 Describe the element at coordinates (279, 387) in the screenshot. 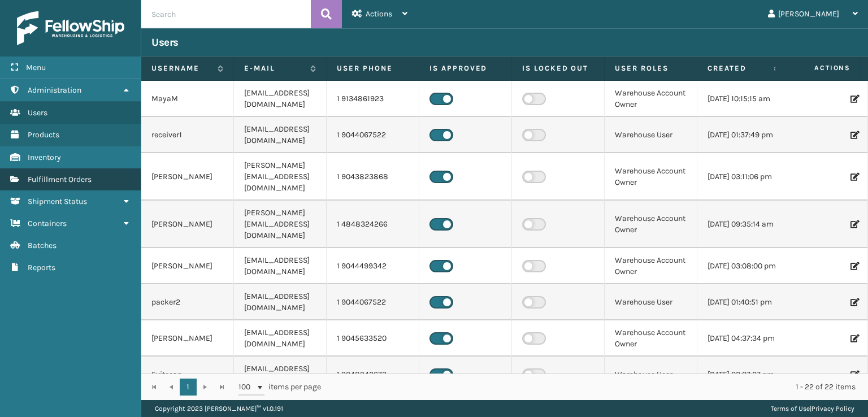

I see `span: items per page` at that location.